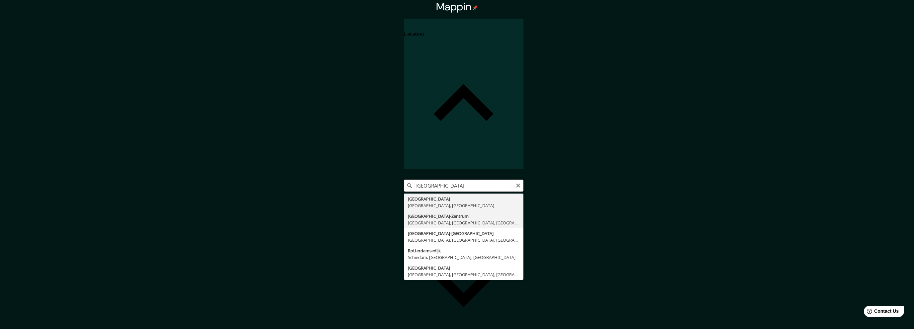 The image size is (914, 329). What do you see at coordinates (32, 8) in the screenshot?
I see `span: Contact Us` at bounding box center [32, 8].